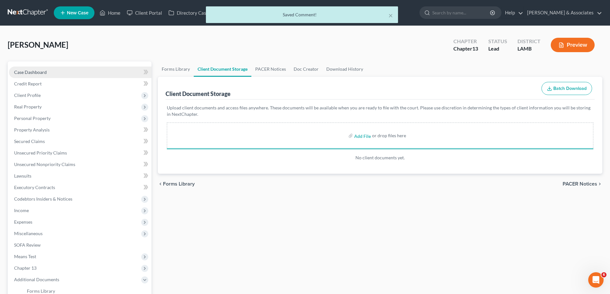 This screenshot has width=610, height=294. What do you see at coordinates (80, 245) in the screenshot?
I see `a: SOFA Review` at bounding box center [80, 245].